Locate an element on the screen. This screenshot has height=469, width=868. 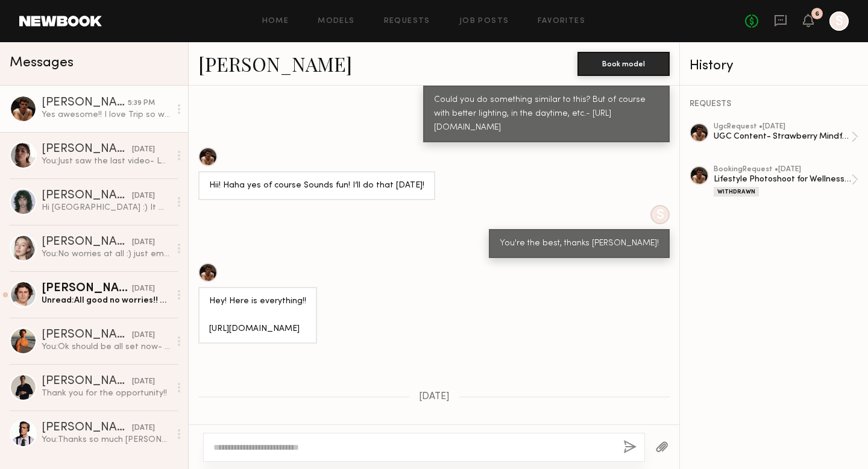
div: History is located at coordinates (774, 66).